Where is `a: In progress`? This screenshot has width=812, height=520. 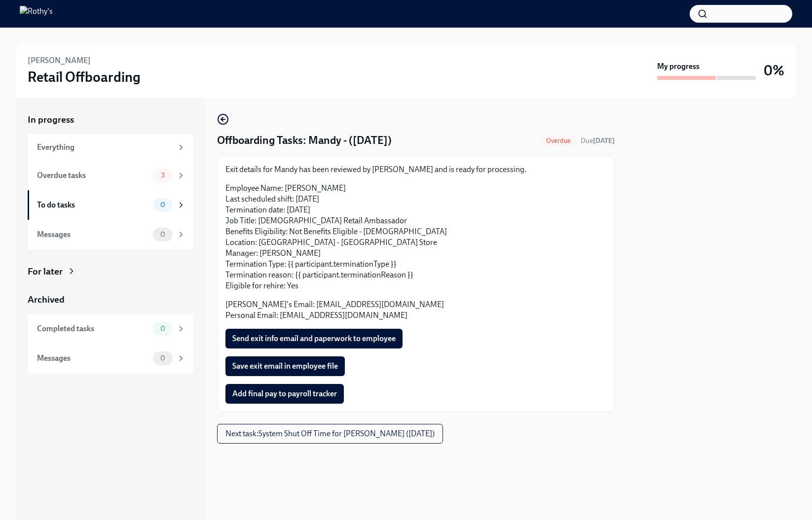
a: In progress is located at coordinates (110, 120).